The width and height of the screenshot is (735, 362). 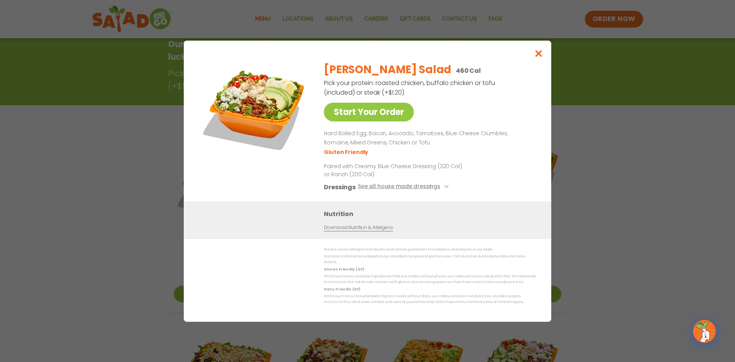 I want to click on h3: Dressings, so click(x=340, y=186).